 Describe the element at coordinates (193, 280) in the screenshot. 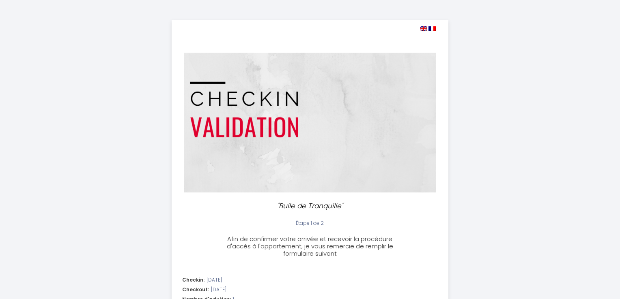

I see `span: Checkin:` at that location.